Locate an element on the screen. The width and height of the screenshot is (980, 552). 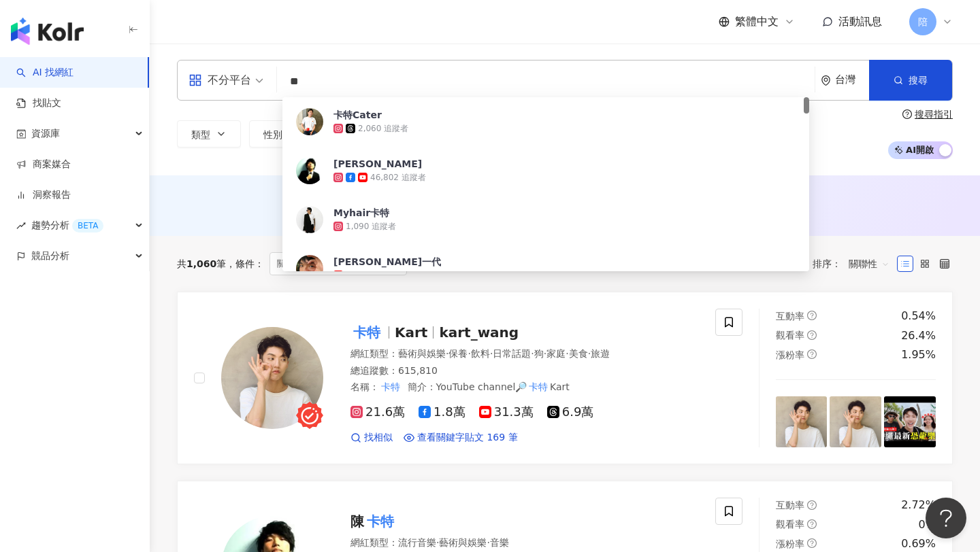
img: logo is located at coordinates (47, 31).